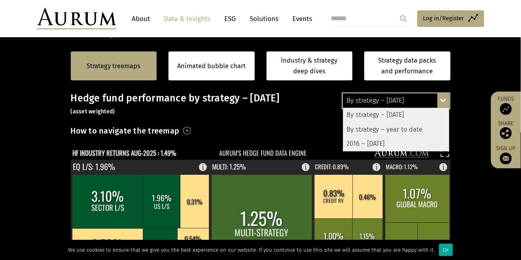 This screenshot has width=521, height=260. What do you see at coordinates (506, 133) in the screenshot?
I see `img: Share this post` at bounding box center [506, 133].